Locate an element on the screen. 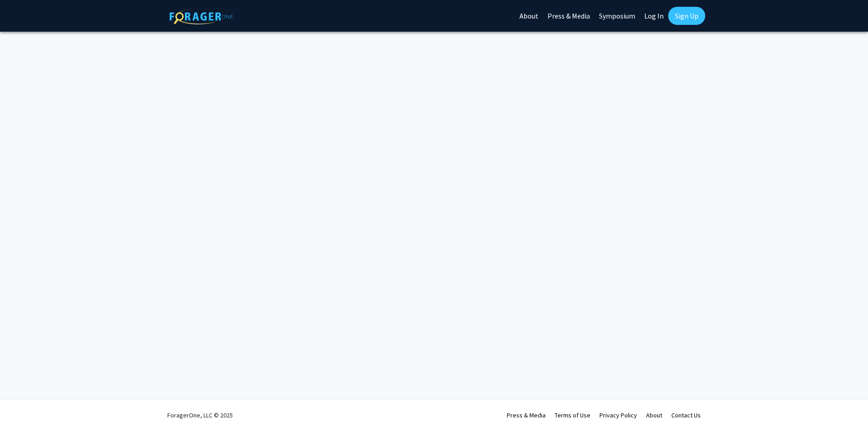 This screenshot has width=868, height=431. a: About is located at coordinates (654, 415).